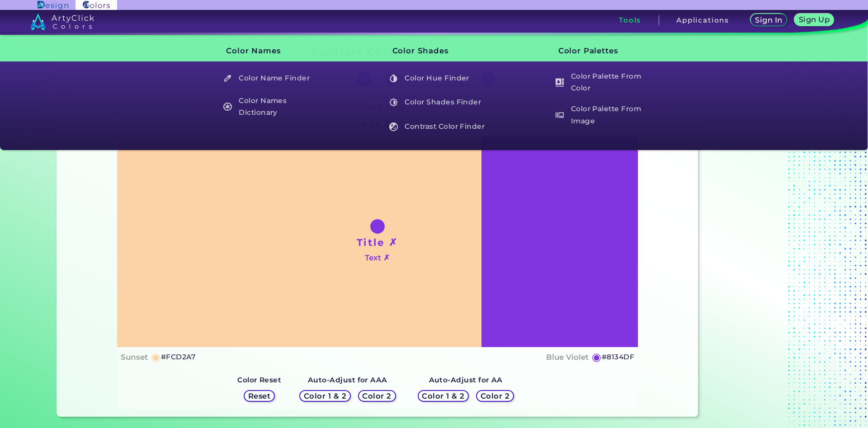 The width and height of the screenshot is (868, 428). What do you see at coordinates (438, 126) in the screenshot?
I see `h5: Contrast Color Finder` at bounding box center [438, 126].